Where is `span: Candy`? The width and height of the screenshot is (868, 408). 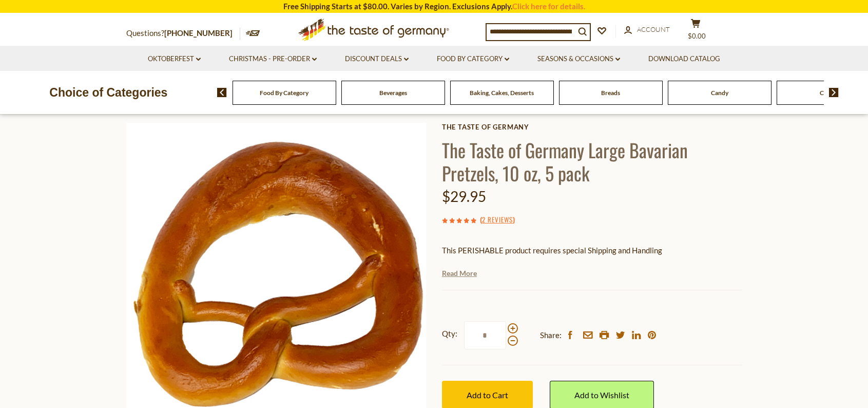 span: Candy is located at coordinates (720, 93).